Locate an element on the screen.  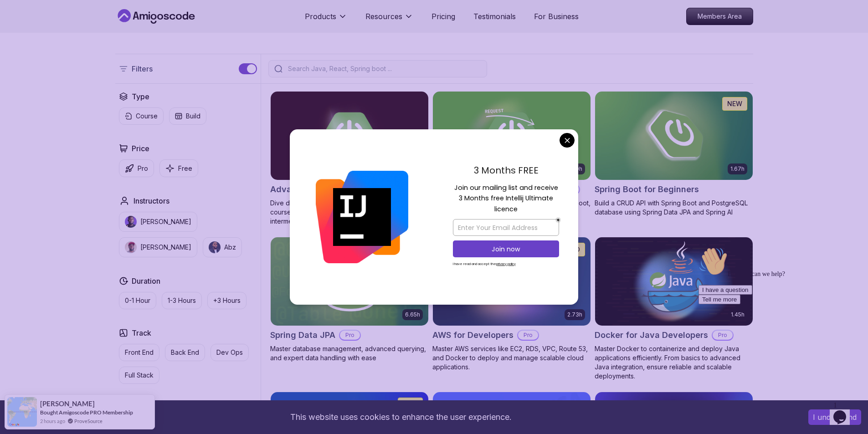
p: Members Area is located at coordinates (719, 16).